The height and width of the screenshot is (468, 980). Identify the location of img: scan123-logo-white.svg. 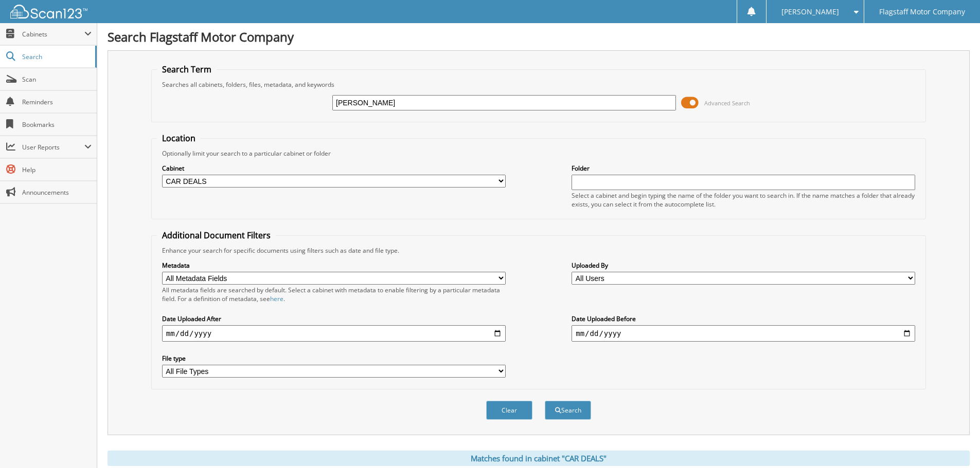
(49, 11).